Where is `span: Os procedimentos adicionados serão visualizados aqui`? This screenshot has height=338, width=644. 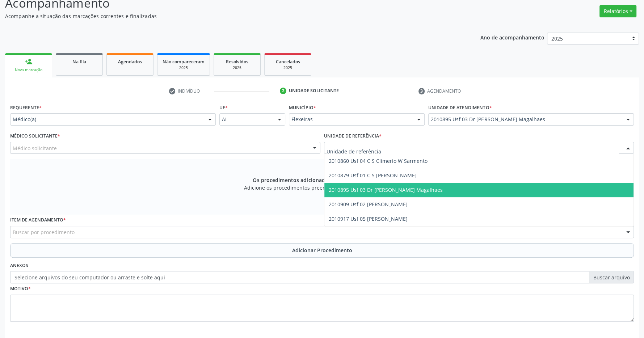
span: Os procedimentos adicionados serão visualizados aqui is located at coordinates (322, 180).